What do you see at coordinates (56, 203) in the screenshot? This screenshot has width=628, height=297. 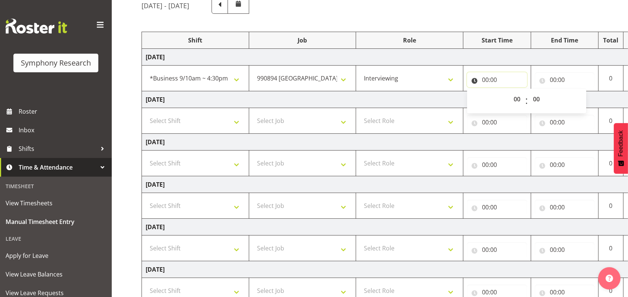 I see `a: View Timesheets` at bounding box center [56, 203].